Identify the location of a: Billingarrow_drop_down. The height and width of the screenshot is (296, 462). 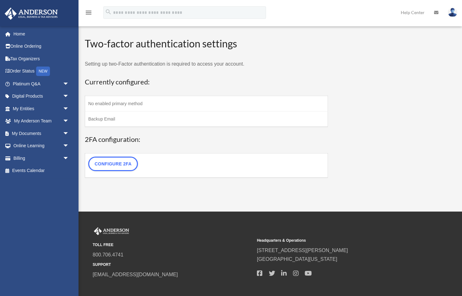
(41, 158).